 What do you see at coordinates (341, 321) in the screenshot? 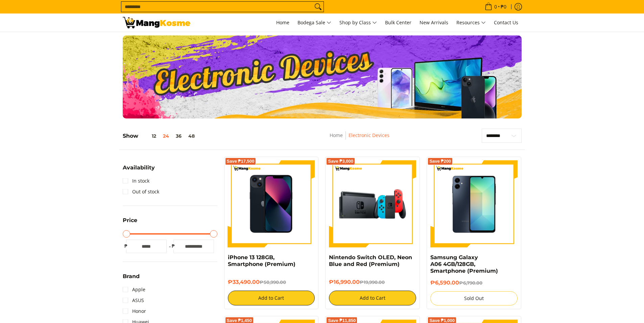
I see `span: Save ₱11,850` at bounding box center [341, 321].